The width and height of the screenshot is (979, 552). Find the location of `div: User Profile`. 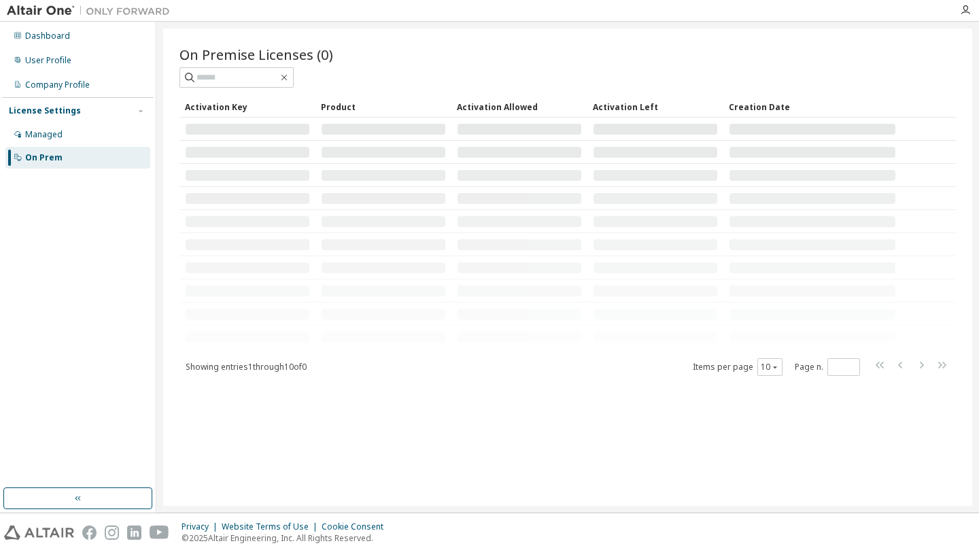

div: User Profile is located at coordinates (48, 60).